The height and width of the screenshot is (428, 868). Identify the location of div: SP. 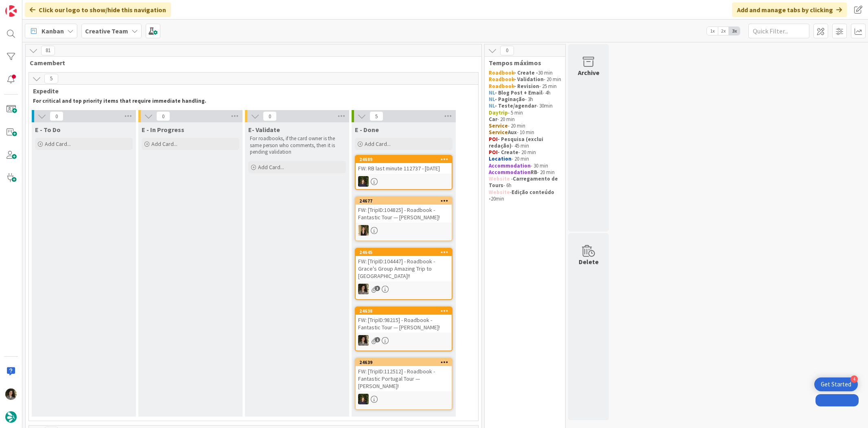
(404, 230).